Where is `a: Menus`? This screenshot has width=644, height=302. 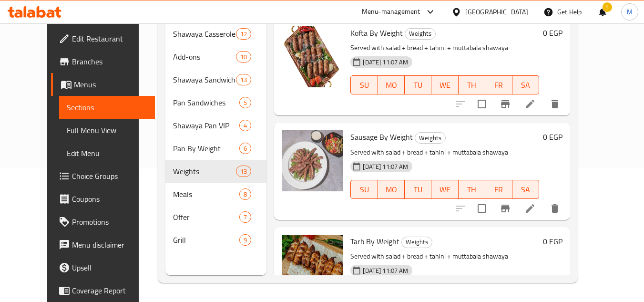
a: Menus is located at coordinates (103, 84).